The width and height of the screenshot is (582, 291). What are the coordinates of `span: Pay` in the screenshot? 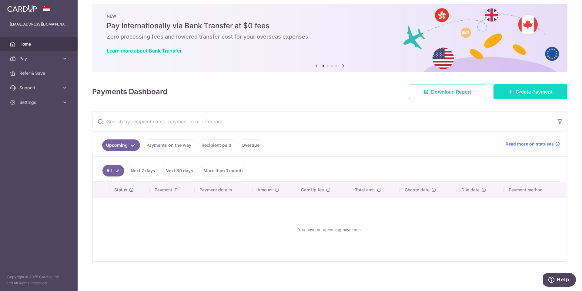 It's located at (39, 59).